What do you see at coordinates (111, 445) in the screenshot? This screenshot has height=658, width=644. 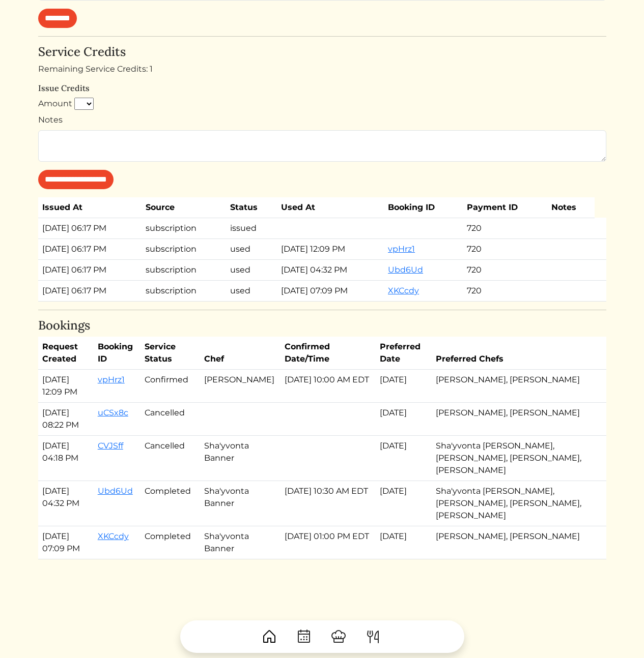 I see `a: CVJSff` at bounding box center [111, 445].